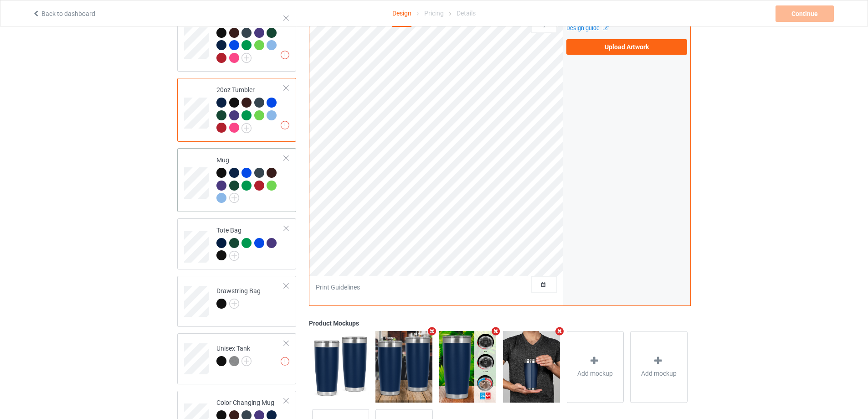 This screenshot has height=419, width=868. What do you see at coordinates (627, 47) in the screenshot?
I see `label: Upload Artwork` at bounding box center [627, 47].